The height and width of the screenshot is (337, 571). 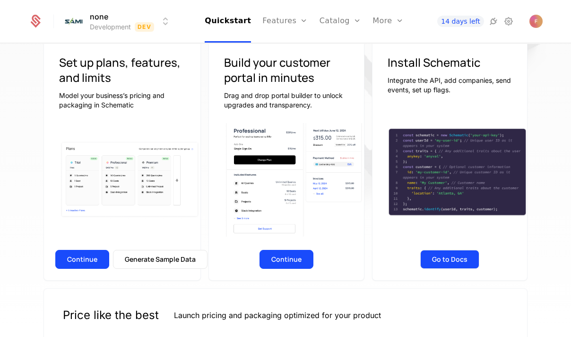 What do you see at coordinates (294, 180) in the screenshot?
I see `img: Component view` at bounding box center [294, 180].